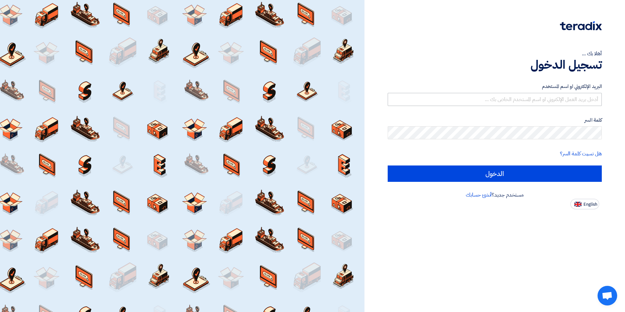  What do you see at coordinates (585, 204) in the screenshot?
I see `button: English` at bounding box center [585, 204].